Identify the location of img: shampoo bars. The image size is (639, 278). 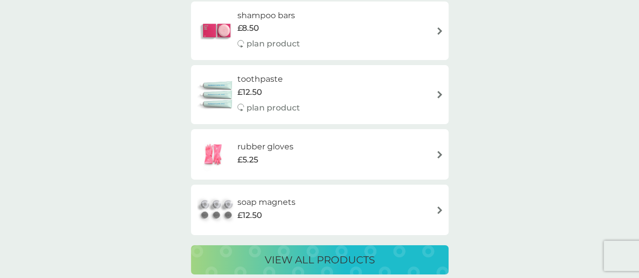
(217, 31).